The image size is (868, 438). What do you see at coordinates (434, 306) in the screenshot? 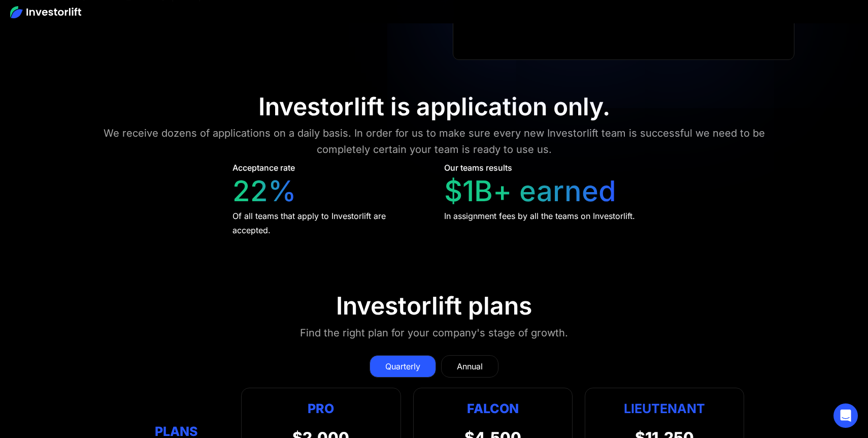
I see `div: Investorlift plans` at bounding box center [434, 306].